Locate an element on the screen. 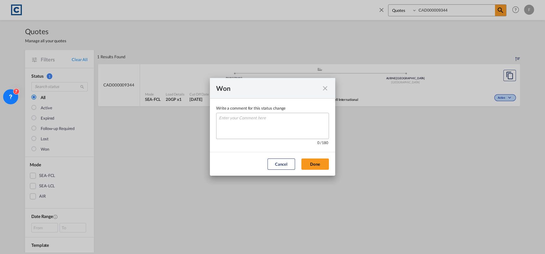 The width and height of the screenshot is (545, 254). div: Won is located at coordinates (269, 88).